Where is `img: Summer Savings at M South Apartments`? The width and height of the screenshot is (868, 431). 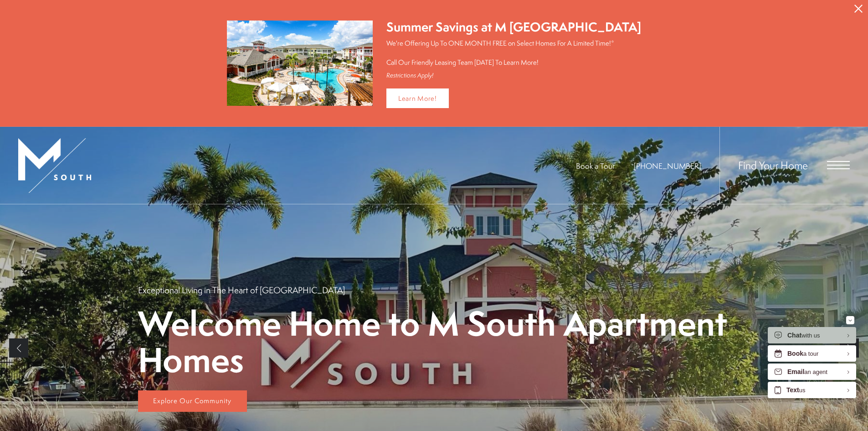
img: Summer Savings at M South Apartments is located at coordinates (300, 63).